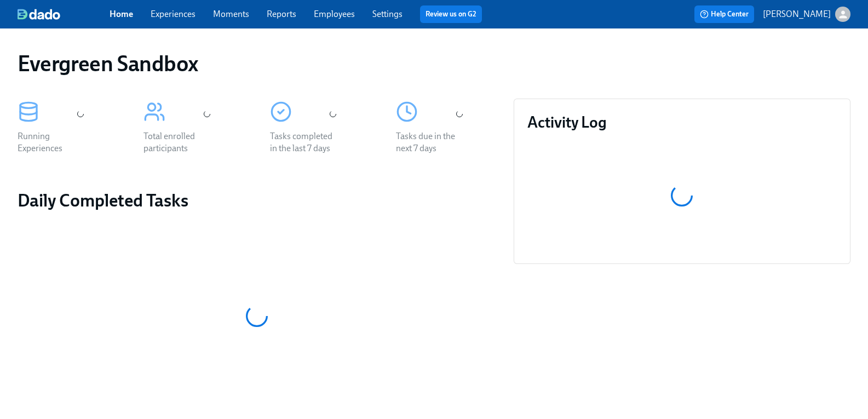 This screenshot has width=868, height=419. What do you see at coordinates (682, 122) in the screenshot?
I see `h3: Activity Log` at bounding box center [682, 122].